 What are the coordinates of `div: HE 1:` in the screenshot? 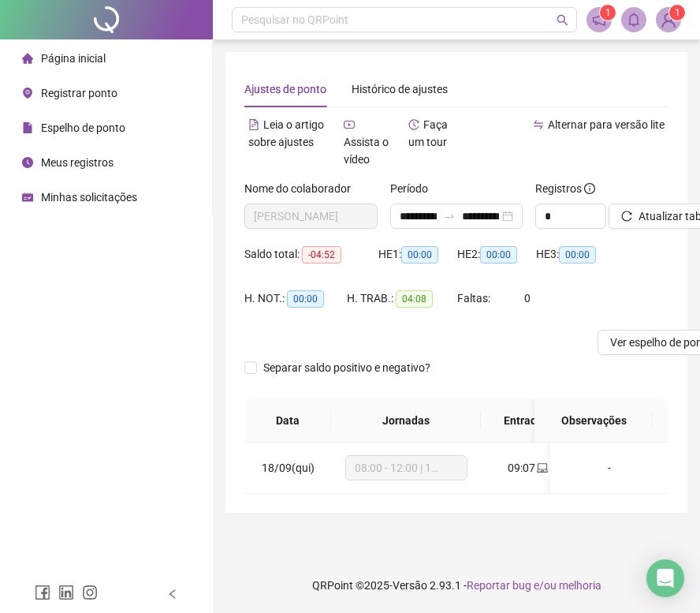 It's located at (418, 254).